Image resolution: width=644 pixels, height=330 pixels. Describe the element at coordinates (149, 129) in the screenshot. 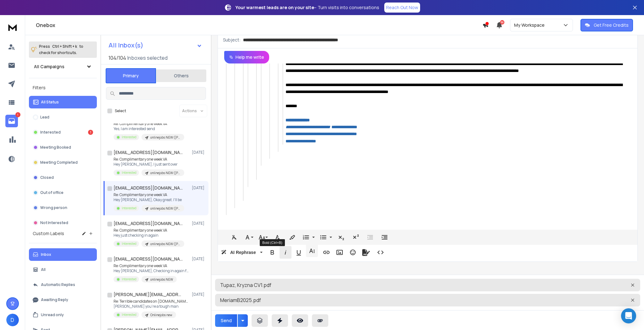

I see `p: Yes, I am interested send` at that location.